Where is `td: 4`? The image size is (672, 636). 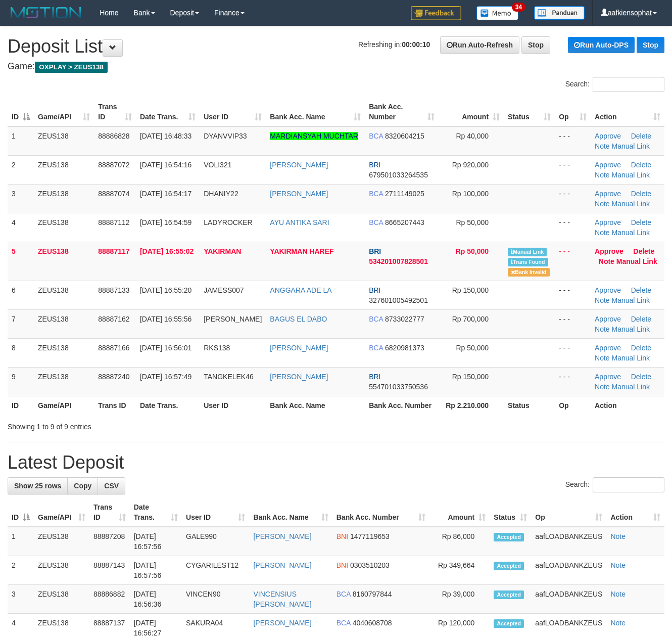
td: 4 is located at coordinates (21, 227).